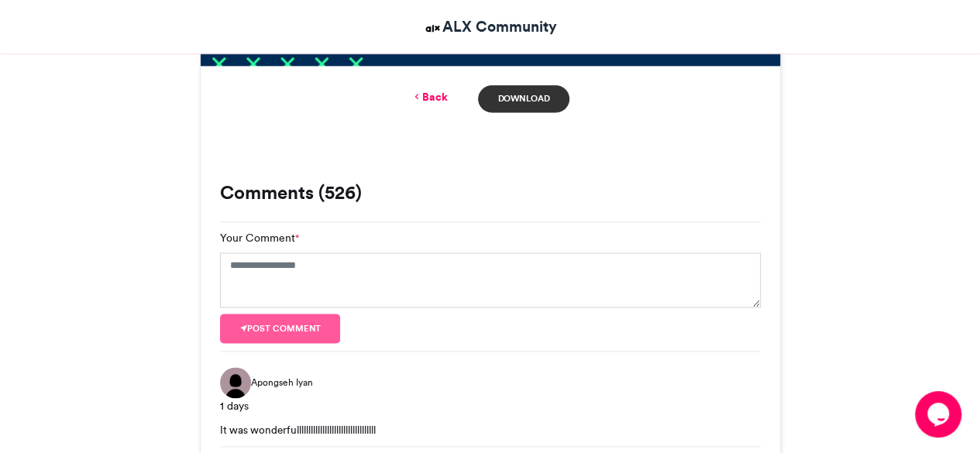 The image size is (980, 453). I want to click on label: Your Comment, so click(260, 237).